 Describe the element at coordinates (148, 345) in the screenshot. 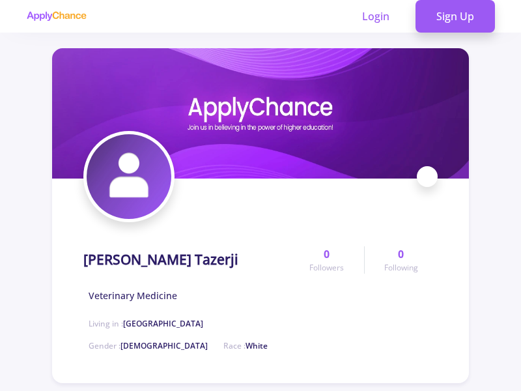

I see `span: Gender :` at that location.